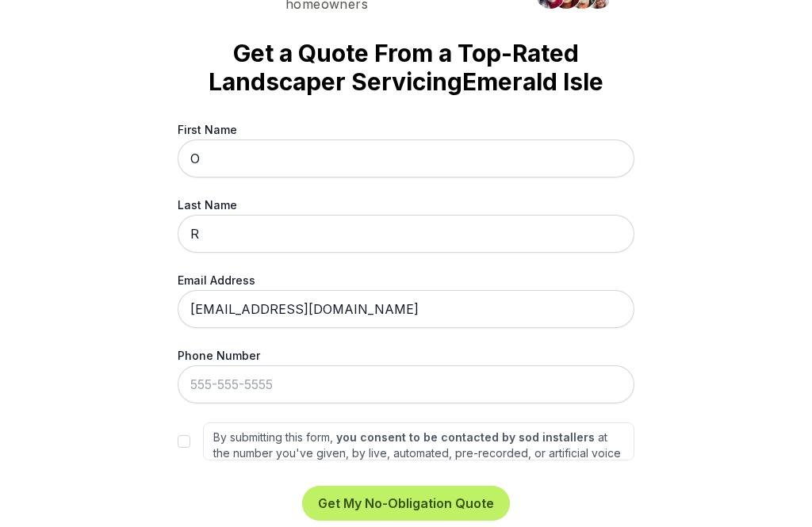 The width and height of the screenshot is (812, 527). What do you see at coordinates (406, 67) in the screenshot?
I see `strong: Get a Quote From a Top-Rated Landscaper Servicing Emerald Isle` at bounding box center [406, 67].